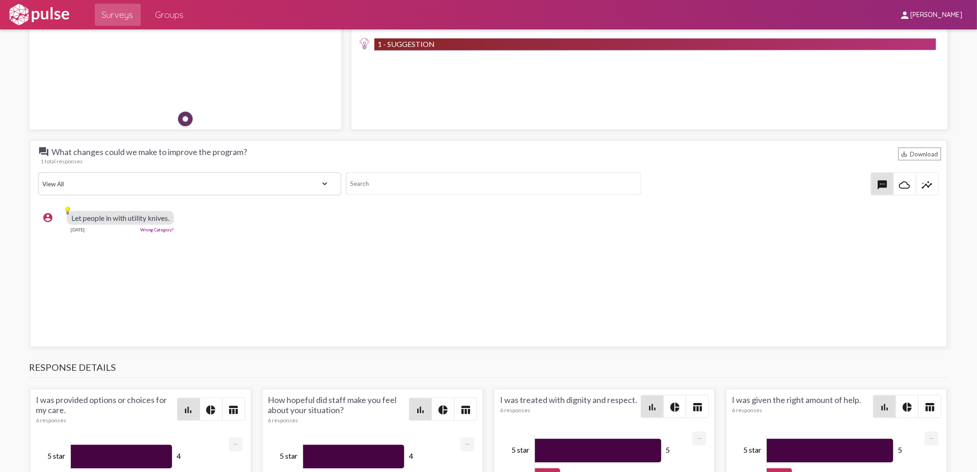 This screenshot has height=472, width=977. What do you see at coordinates (170, 15) in the screenshot?
I see `a: Groups` at bounding box center [170, 15].